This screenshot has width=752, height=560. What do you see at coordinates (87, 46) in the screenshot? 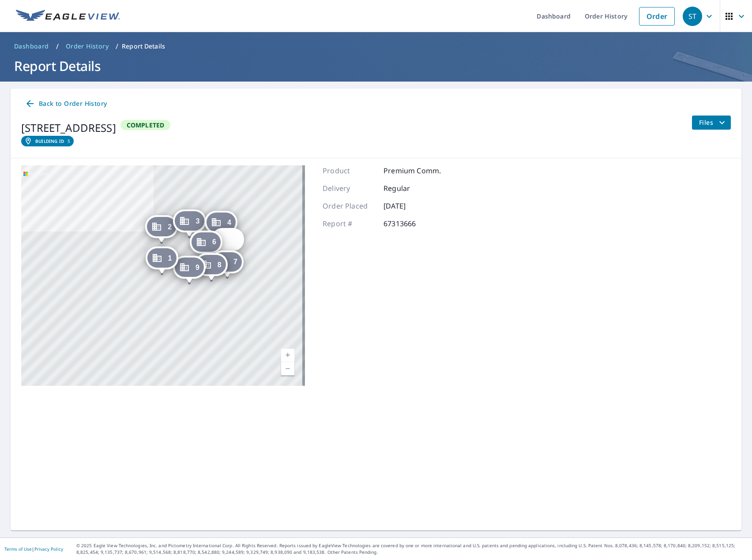
I see `span: Order History` at bounding box center [87, 46].